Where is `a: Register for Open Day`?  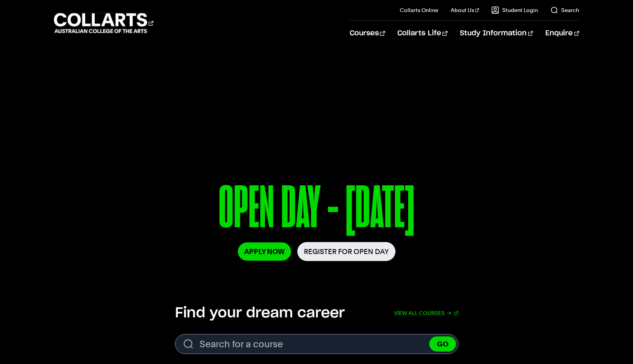
a: Register for Open Day is located at coordinates (346, 252).